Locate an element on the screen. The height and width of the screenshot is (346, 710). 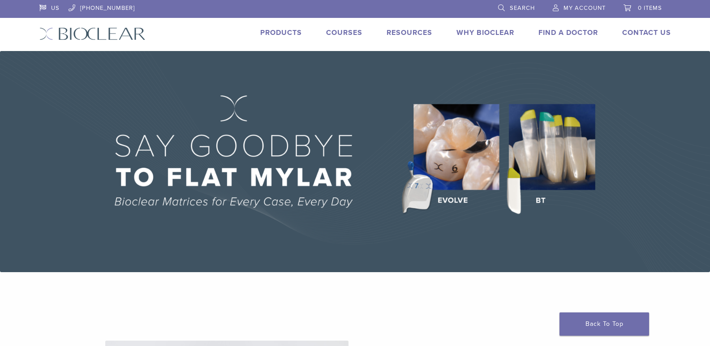
span: Search is located at coordinates (523, 8).